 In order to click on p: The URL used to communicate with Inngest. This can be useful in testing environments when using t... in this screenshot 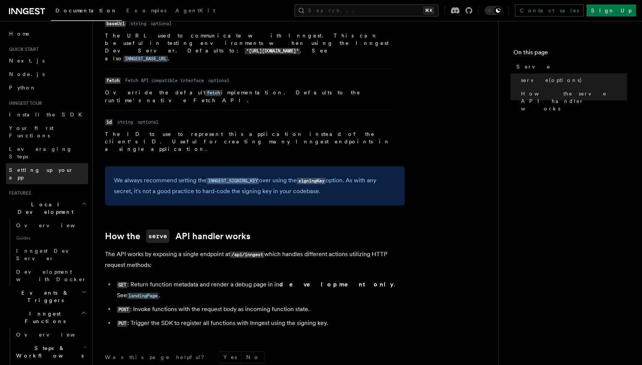, I will do `click(249, 47)`.